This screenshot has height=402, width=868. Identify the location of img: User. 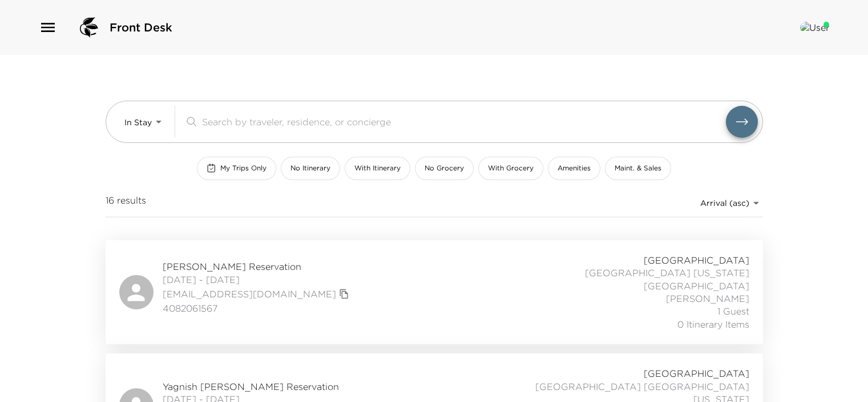
(815, 28).